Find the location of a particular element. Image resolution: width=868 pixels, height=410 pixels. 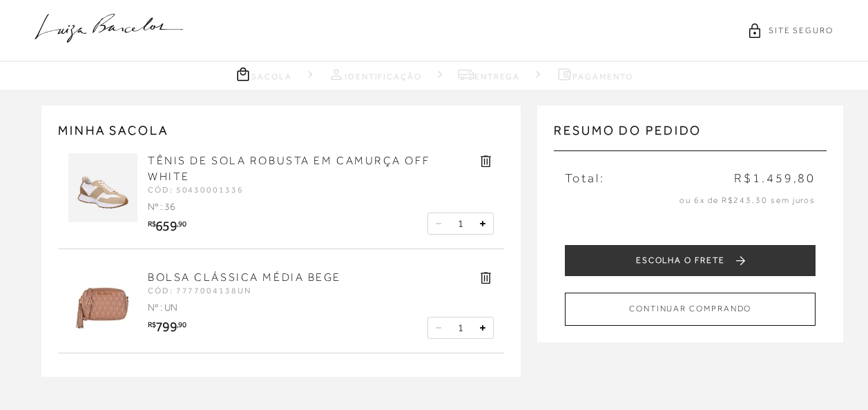

span: CÓD: 50430001336 is located at coordinates (196, 190).